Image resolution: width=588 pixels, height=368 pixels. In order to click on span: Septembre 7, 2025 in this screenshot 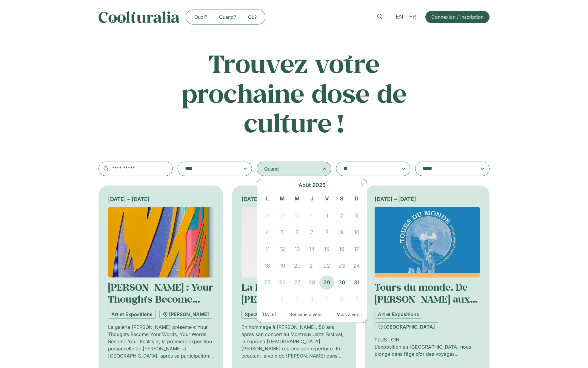, I will do `click(357, 299)`.